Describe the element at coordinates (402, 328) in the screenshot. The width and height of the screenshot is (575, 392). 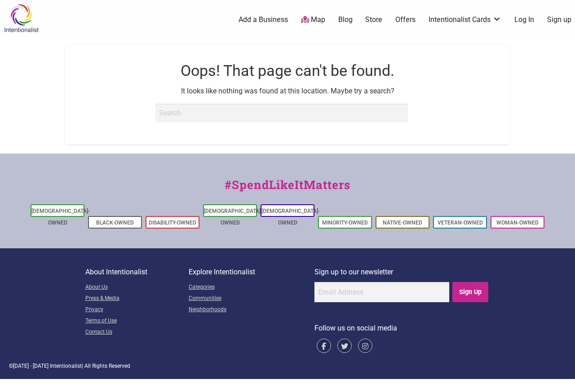
I see `p: Follow us on social media` at that location.